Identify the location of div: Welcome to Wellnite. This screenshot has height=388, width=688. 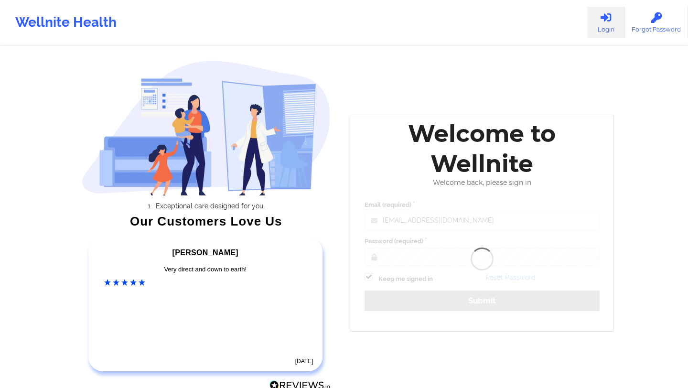
(482, 149).